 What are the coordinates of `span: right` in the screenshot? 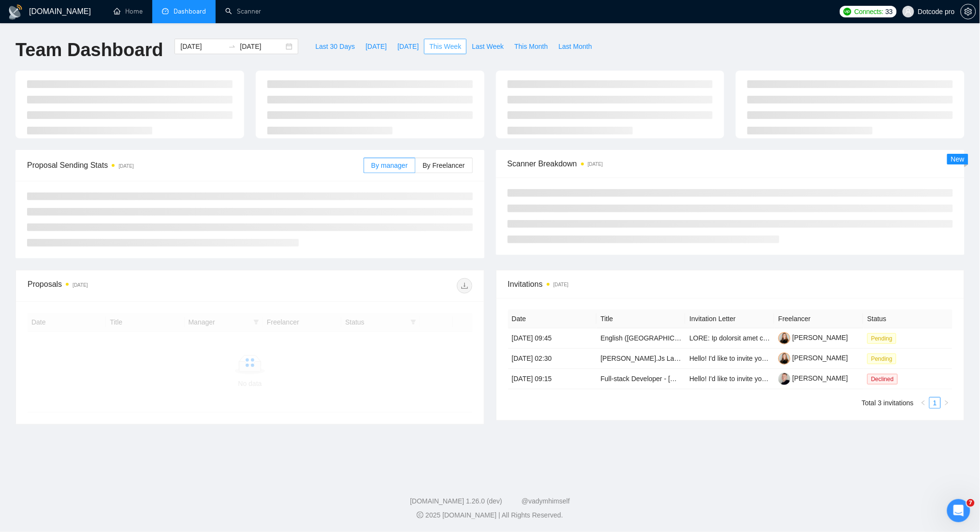 It's located at (946, 402).